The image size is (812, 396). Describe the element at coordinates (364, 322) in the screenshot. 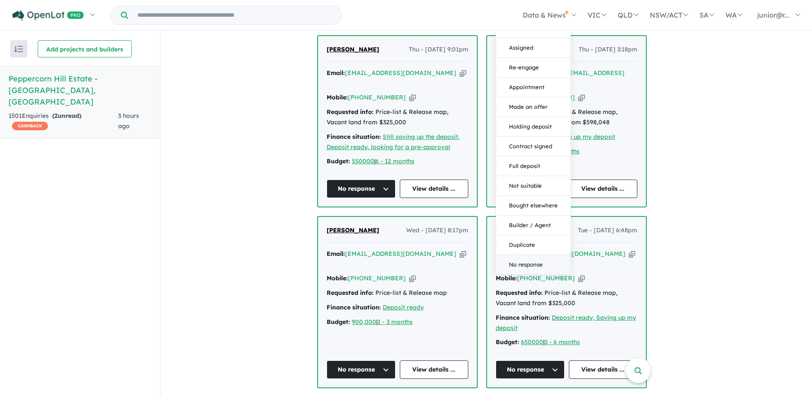

I see `a: 900,000` at that location.